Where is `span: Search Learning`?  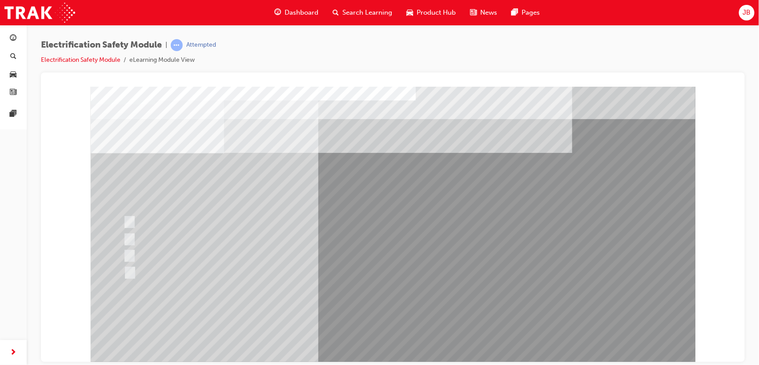
span: Search Learning is located at coordinates (367, 12).